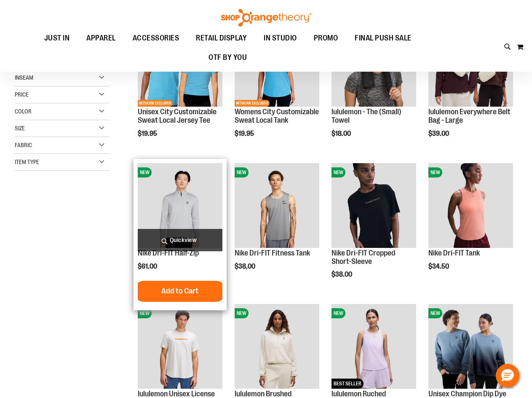 This screenshot has height=398, width=532. Describe the element at coordinates (221, 38) in the screenshot. I see `span: RETAIL DISPLAY` at that location.